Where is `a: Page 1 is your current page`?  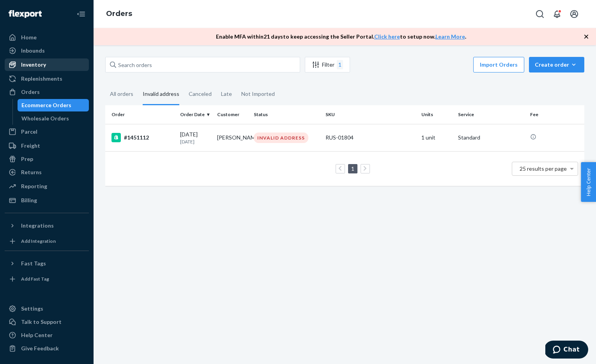
a: Page 1 is your current page is located at coordinates (353, 169).